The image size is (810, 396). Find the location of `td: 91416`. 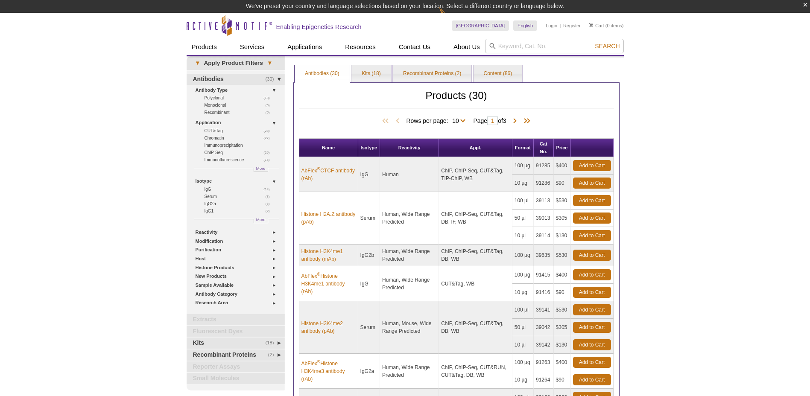

td: 91416 is located at coordinates (543, 292).